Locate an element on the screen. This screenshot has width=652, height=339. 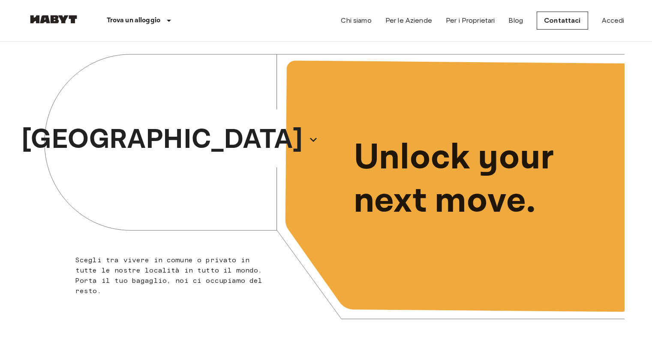
a: Accedi is located at coordinates (613, 21).